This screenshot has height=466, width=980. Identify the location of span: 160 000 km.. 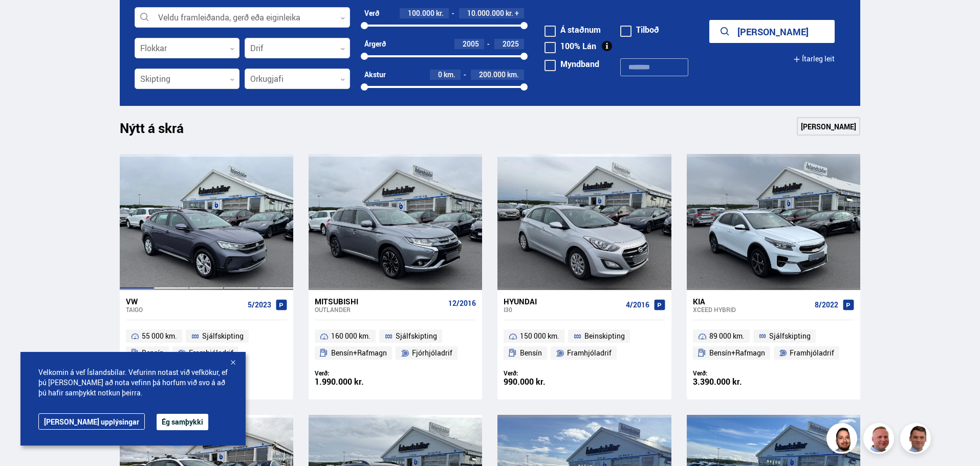
(351, 336).